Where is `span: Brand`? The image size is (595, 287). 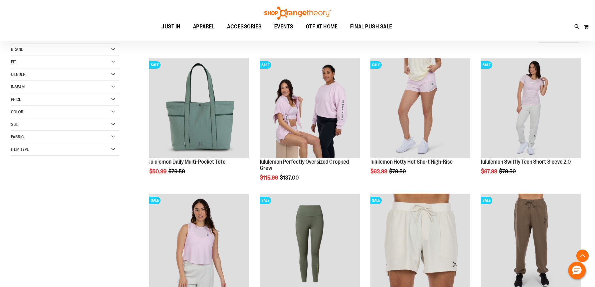
span: Brand is located at coordinates (17, 49).